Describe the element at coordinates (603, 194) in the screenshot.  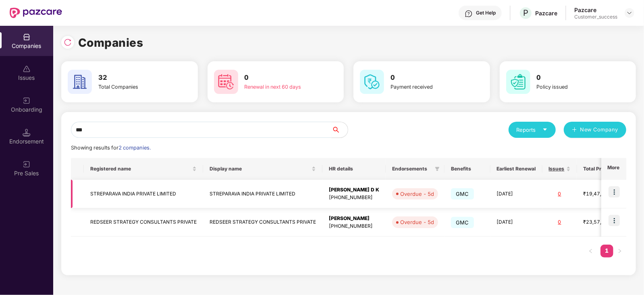
I see `div: ₹19,47,000` at that location.